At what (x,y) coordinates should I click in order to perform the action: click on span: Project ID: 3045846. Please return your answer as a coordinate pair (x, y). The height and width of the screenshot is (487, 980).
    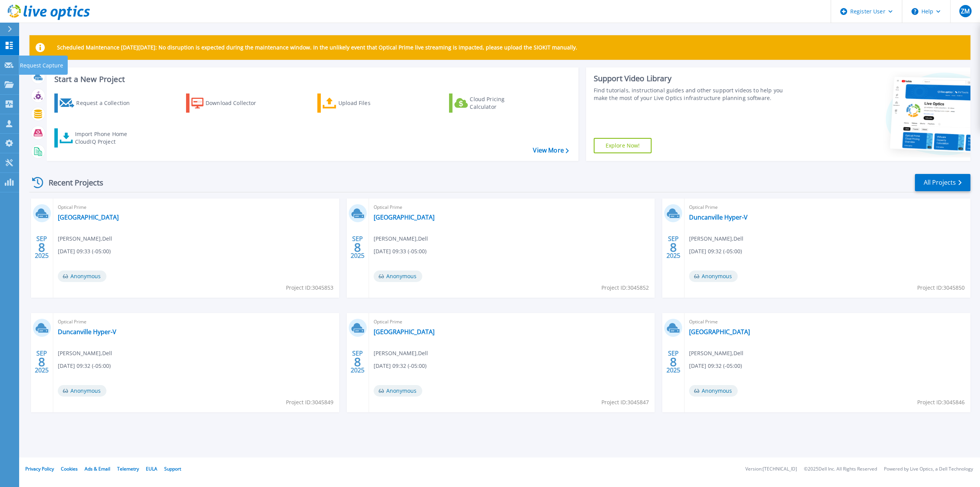
    Looking at the image, I should click on (941, 402).